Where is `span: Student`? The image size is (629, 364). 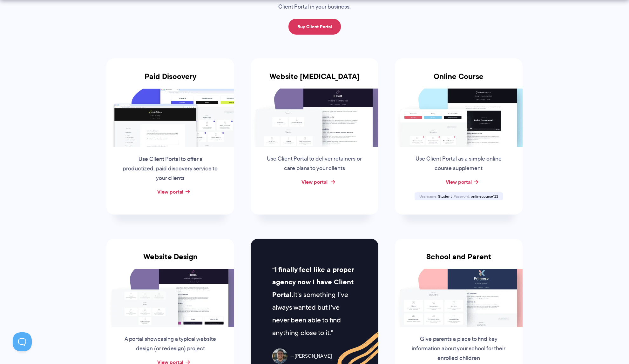 span: Student is located at coordinates (445, 196).